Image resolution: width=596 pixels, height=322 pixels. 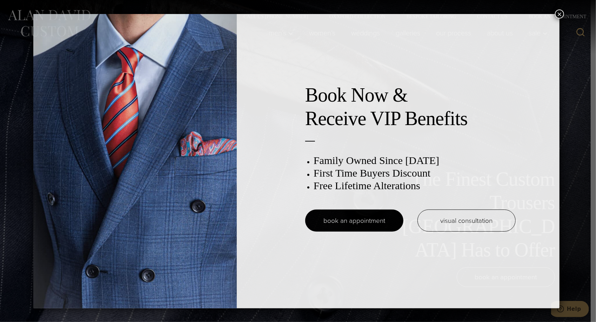 What do you see at coordinates (559, 14) in the screenshot?
I see `button: Close` at bounding box center [559, 14].